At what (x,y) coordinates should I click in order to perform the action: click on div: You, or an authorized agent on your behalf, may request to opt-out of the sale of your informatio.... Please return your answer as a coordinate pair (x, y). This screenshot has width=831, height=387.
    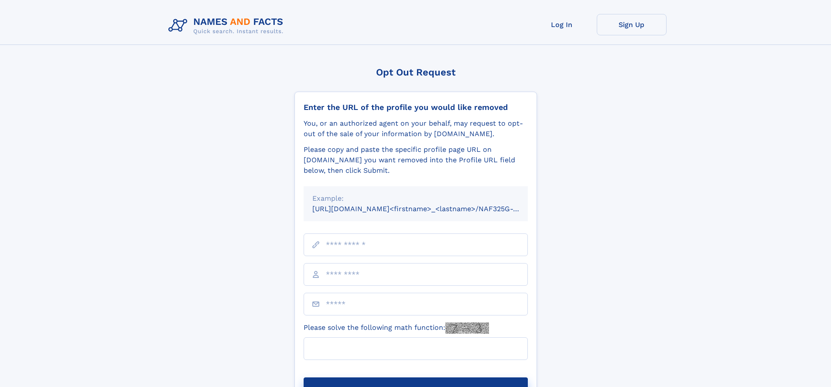
    Looking at the image, I should click on (416, 129).